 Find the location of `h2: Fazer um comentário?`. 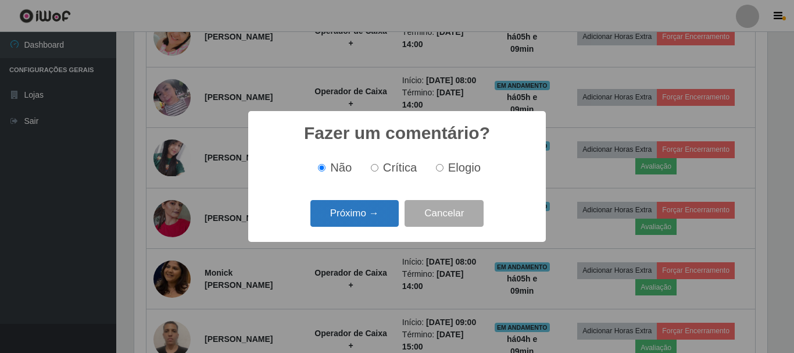

h2: Fazer um comentário? is located at coordinates (397, 133).